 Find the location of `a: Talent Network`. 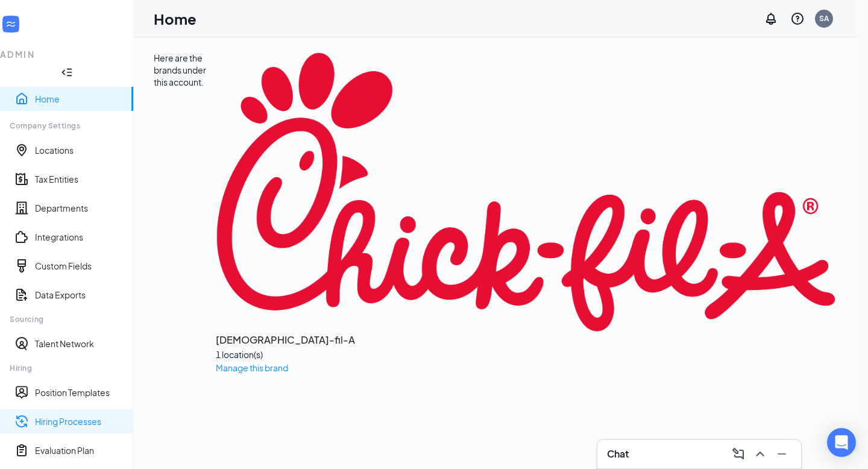

a: Talent Network is located at coordinates (79, 344).